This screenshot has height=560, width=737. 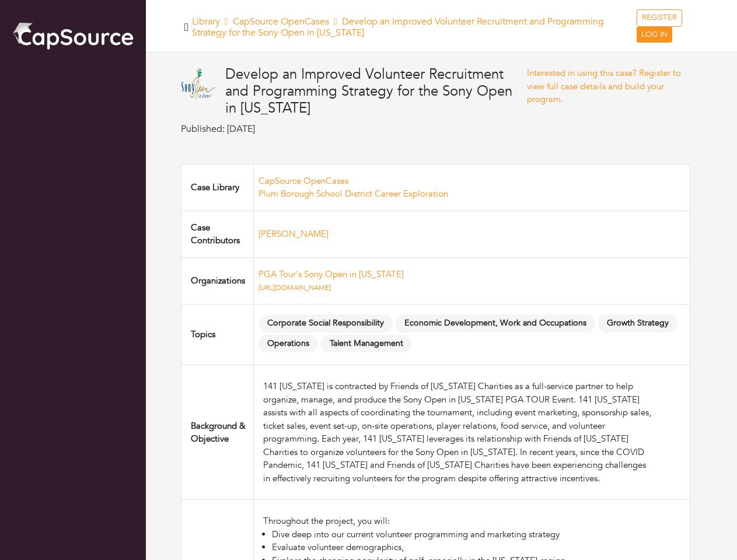 I want to click on a: REGISTER, so click(x=659, y=18).